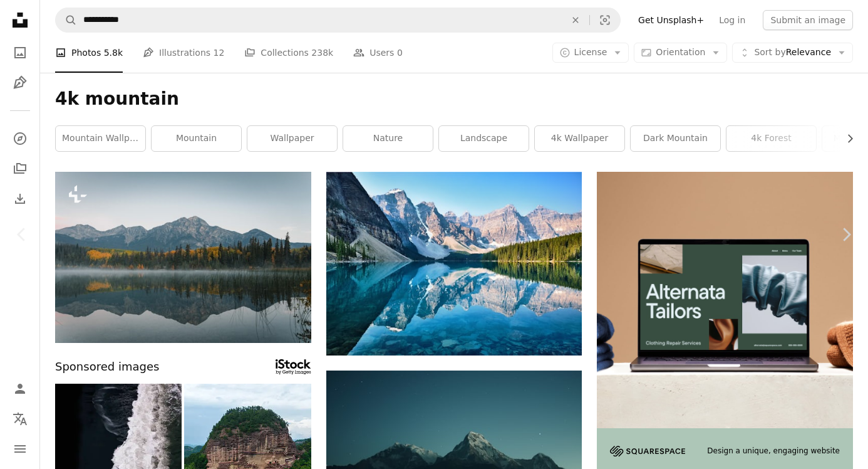  What do you see at coordinates (675, 139) in the screenshot?
I see `a: dark mountain` at bounding box center [675, 139].